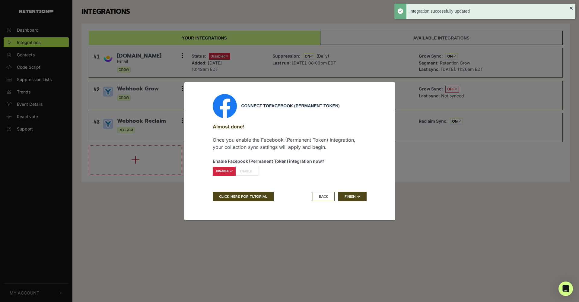 The height and width of the screenshot is (302, 579). What do you see at coordinates (229, 127) in the screenshot?
I see `strong: Almost done!` at bounding box center [229, 127].